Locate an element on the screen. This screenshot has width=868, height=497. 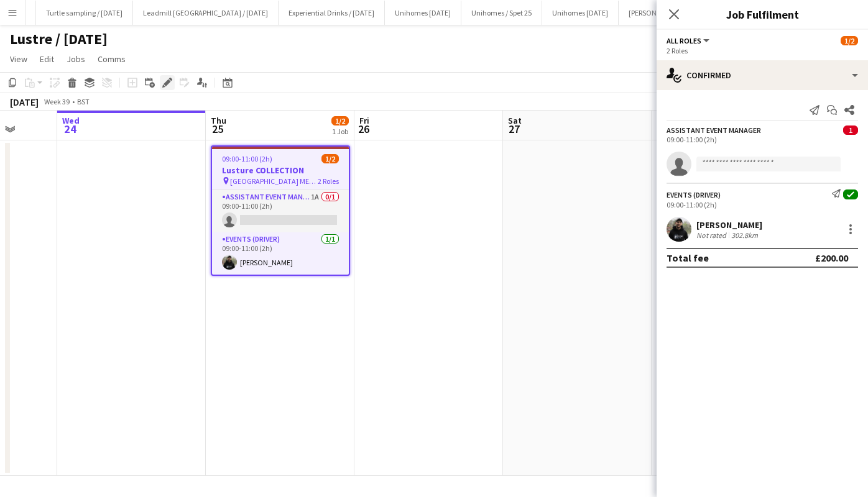
a: Comms is located at coordinates (111, 59).